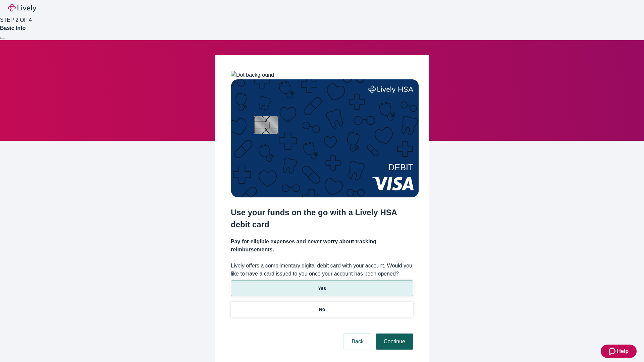 This screenshot has width=644, height=362. I want to click on button: No, so click(322, 310).